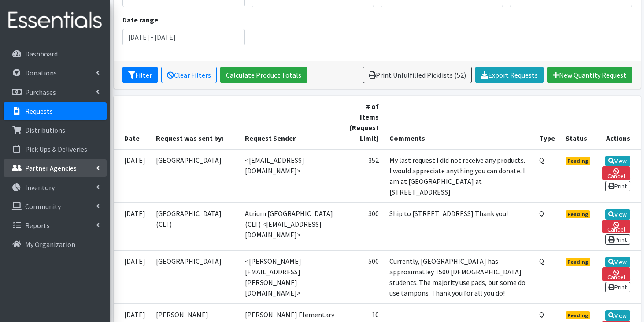 This screenshot has width=644, height=322. What do you see at coordinates (41, 92) in the screenshot?
I see `p: Purchases` at bounding box center [41, 92].